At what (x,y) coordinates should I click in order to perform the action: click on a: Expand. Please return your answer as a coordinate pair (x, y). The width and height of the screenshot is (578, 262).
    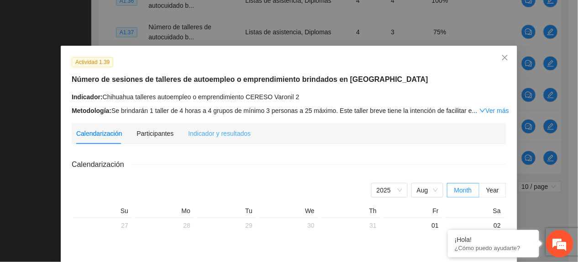
    Looking at the image, I should click on (494, 111).